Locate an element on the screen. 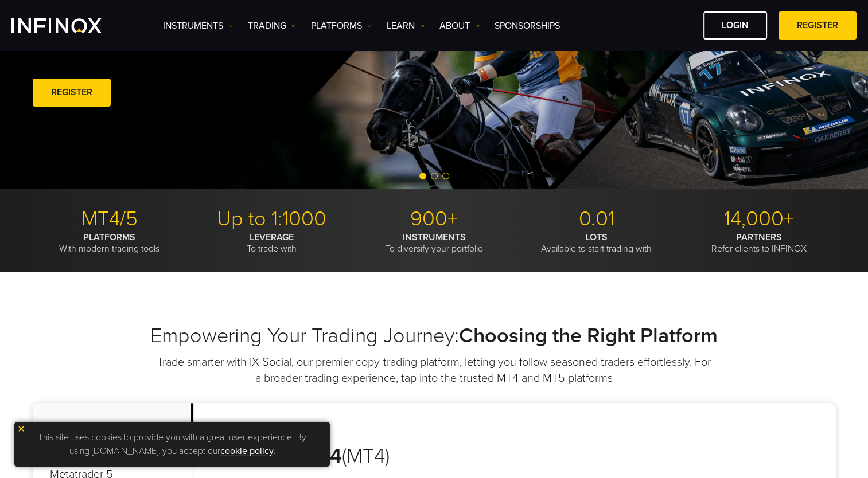  a: ABOUT is located at coordinates (459, 26).